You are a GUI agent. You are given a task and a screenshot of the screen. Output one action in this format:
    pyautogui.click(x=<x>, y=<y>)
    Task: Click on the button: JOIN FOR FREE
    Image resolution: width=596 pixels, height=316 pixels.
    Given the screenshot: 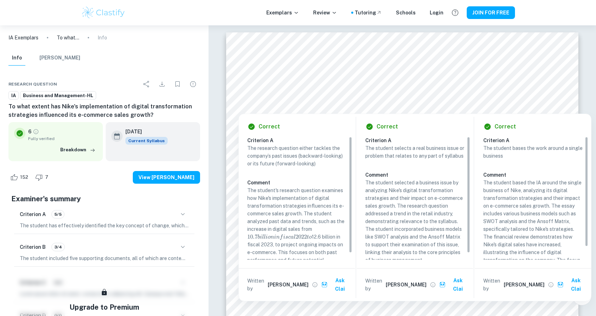 What is the action you would take?
    pyautogui.click(x=491, y=13)
    